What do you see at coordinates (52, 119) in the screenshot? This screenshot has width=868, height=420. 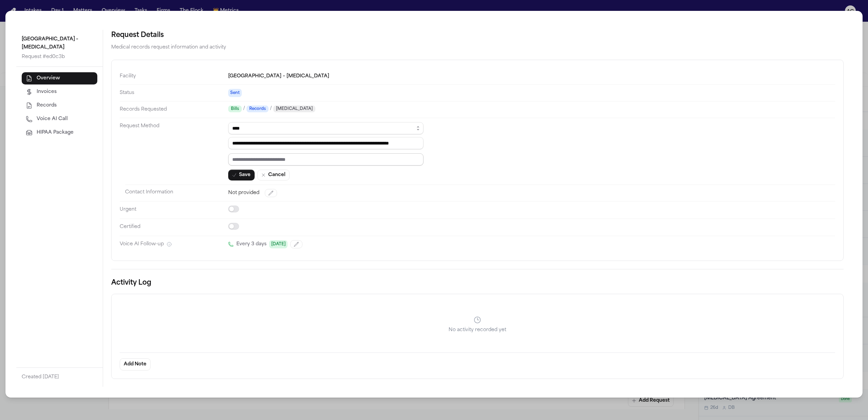 I see `span: Voice AI Call` at bounding box center [52, 119].